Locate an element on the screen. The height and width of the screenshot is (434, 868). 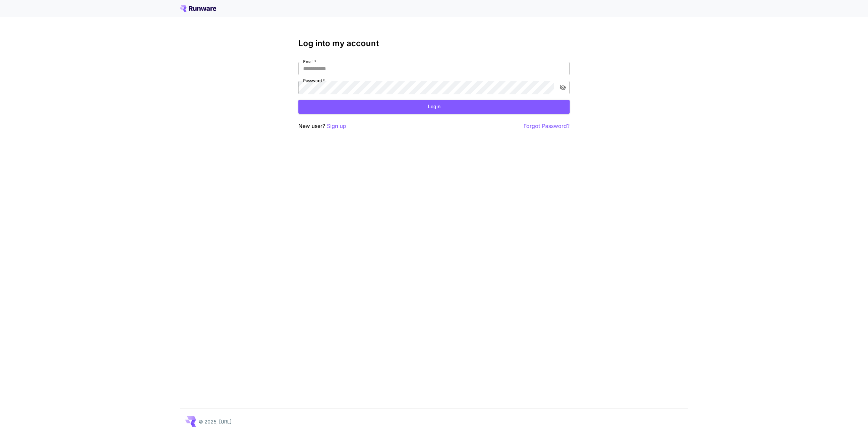
p: Forgot Password? is located at coordinates (546, 126).